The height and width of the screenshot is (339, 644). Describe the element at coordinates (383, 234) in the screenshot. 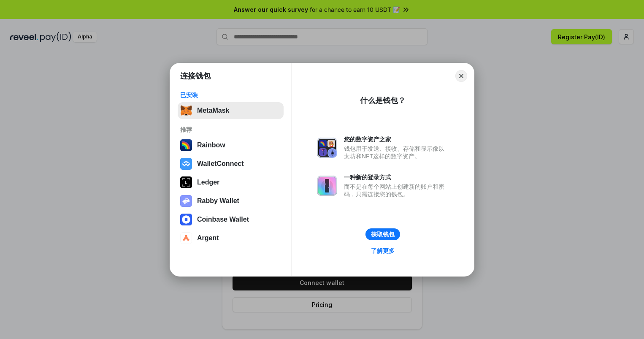

I see `button: 获取钱包` at that location.